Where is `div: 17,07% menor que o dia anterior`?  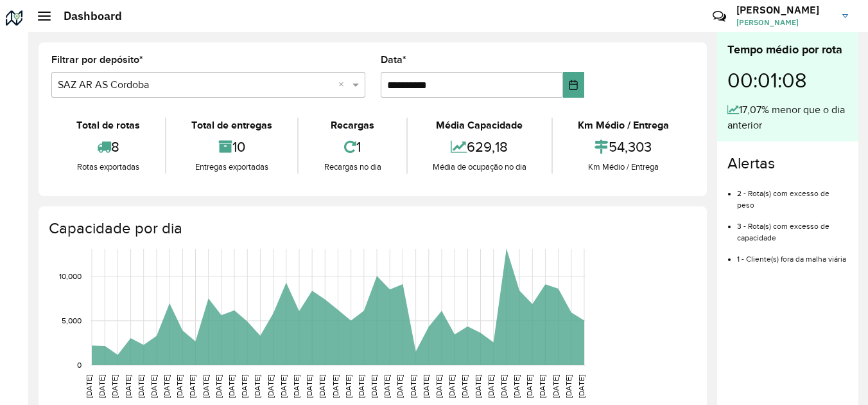
div: 17,07% menor que o dia anterior is located at coordinates (788, 117).